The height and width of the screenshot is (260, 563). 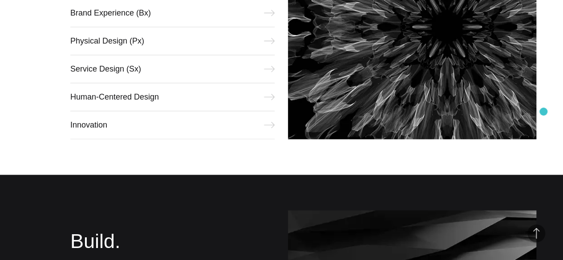 I want to click on a: Service Design (Sx), so click(x=173, y=69).